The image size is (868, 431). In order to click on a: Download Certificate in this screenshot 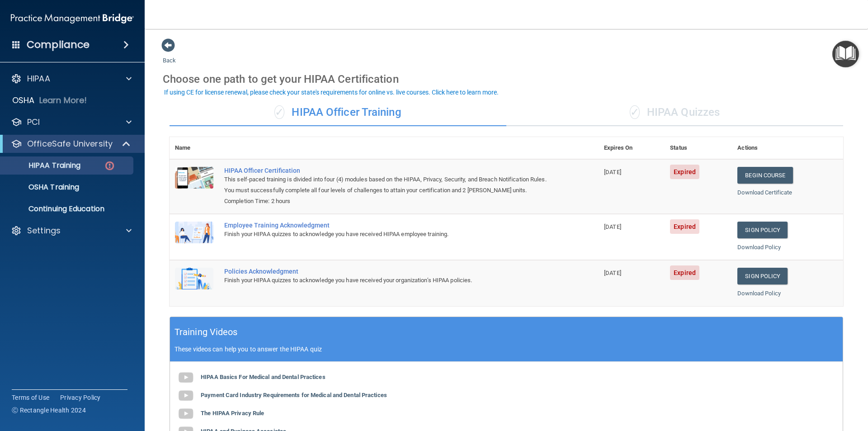, I will do `click(765, 192)`.